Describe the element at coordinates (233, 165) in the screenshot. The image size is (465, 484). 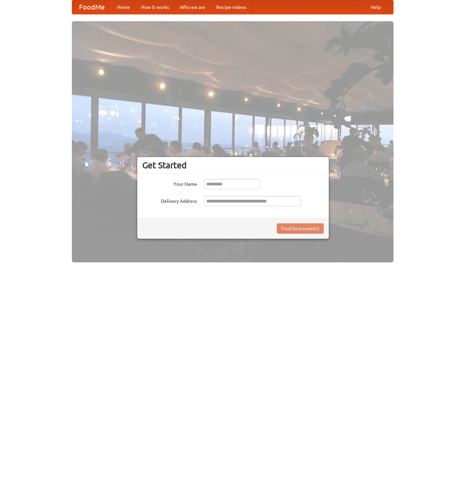
I see `h3: Get Started` at that location.